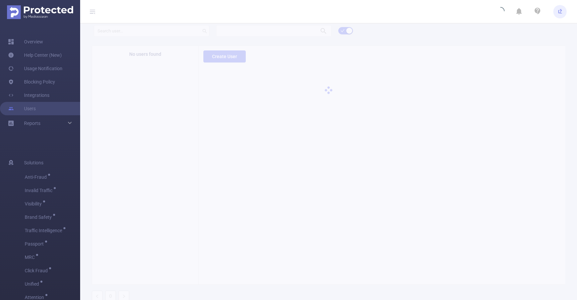 This screenshot has width=577, height=300. Describe the element at coordinates (33, 284) in the screenshot. I see `span: Unified` at that location.